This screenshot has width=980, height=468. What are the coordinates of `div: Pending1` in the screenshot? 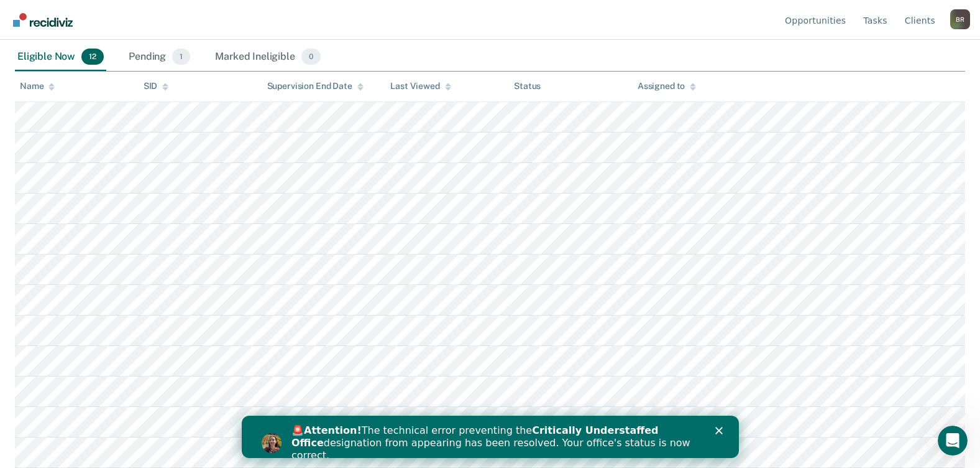 It's located at (159, 57).